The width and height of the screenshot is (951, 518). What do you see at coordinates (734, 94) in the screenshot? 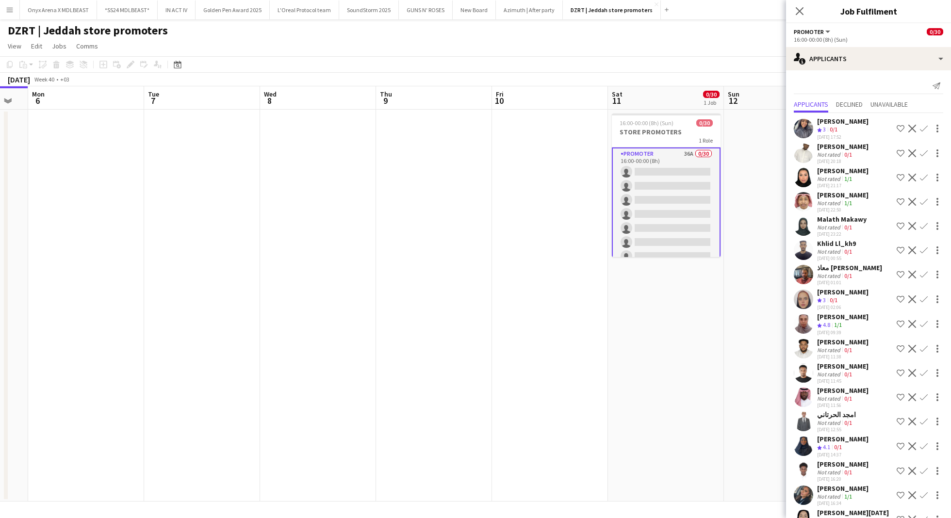
I see `span: Sun` at bounding box center [734, 94].